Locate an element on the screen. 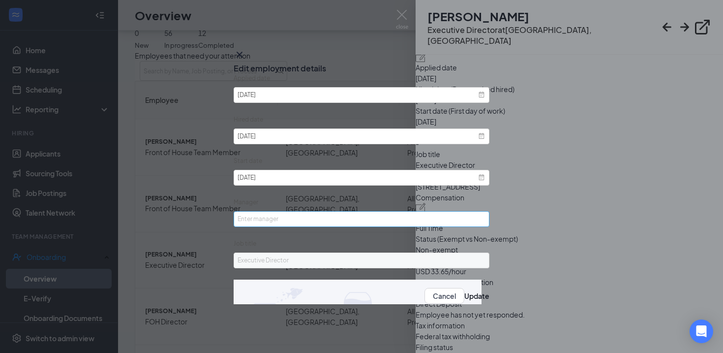 Image resolution: width=723 pixels, height=353 pixels. button: Cancel is located at coordinates (444, 295).